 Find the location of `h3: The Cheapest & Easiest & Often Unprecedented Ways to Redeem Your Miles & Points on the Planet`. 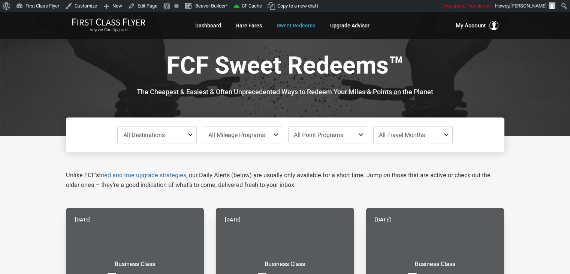

h3: The Cheapest & Easiest & Often Unprecedented Ways to Redeem Your Miles & Points on the Planet is located at coordinates (285, 92).